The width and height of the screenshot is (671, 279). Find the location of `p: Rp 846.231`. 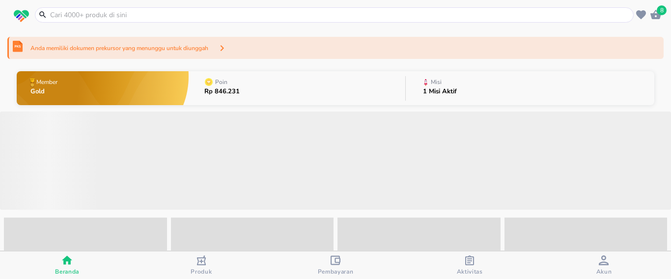

p: Rp 846.231 is located at coordinates (222, 91).